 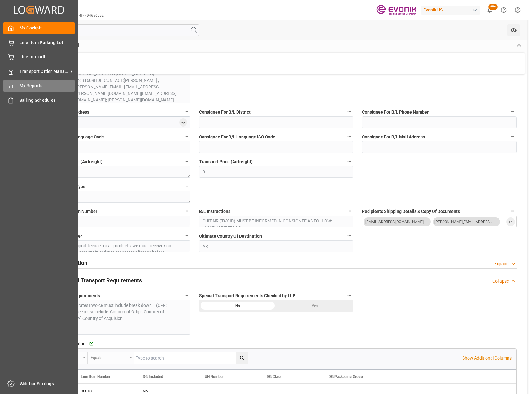 I want to click on button: Ultimate Consignee Type, so click(x=186, y=186).